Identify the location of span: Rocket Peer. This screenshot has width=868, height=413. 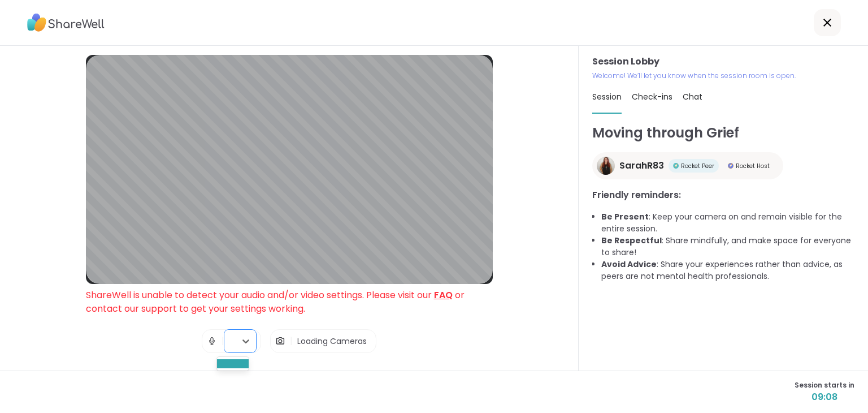
(697, 165).